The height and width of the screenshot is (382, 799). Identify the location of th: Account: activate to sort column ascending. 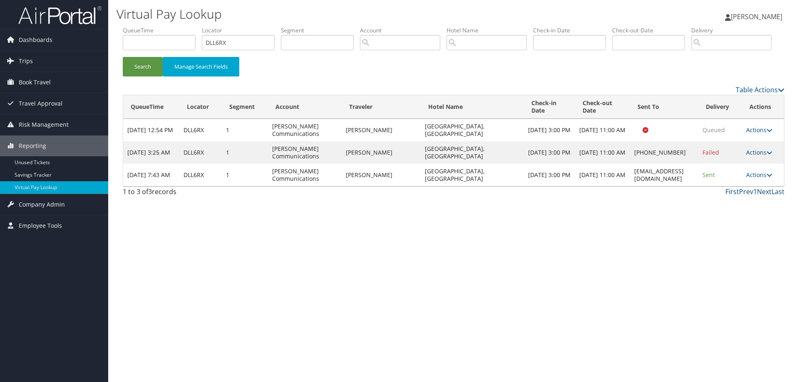
(305, 107).